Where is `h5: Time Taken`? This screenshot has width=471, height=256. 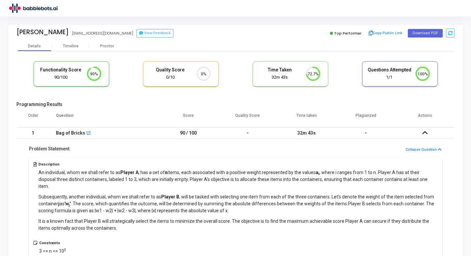
h5: Time Taken is located at coordinates (280, 70).